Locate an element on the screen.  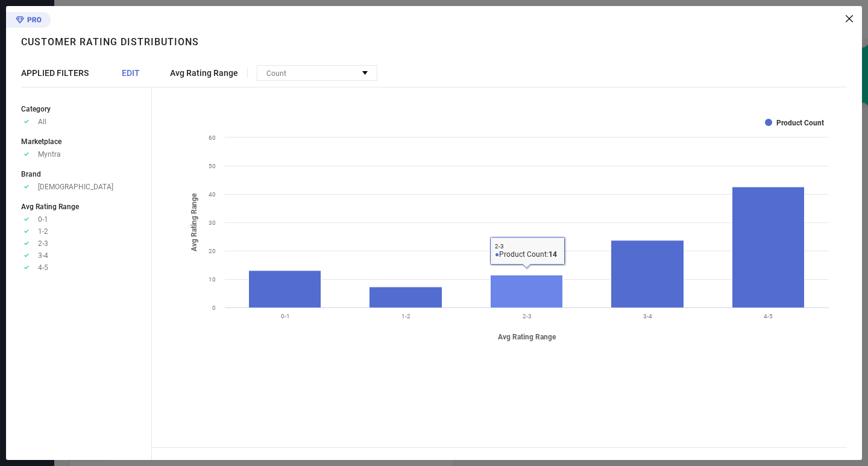
span: Brand is located at coordinates (31, 174).